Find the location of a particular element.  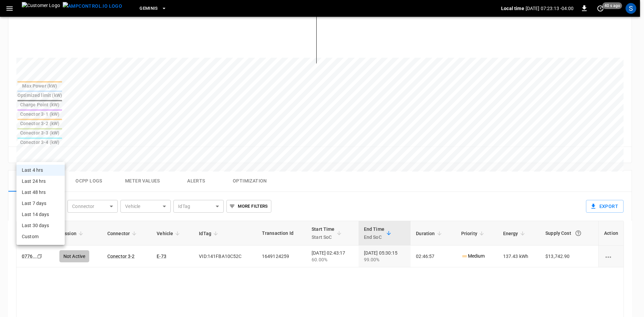

li: Last 4 hrs is located at coordinates (41, 170).